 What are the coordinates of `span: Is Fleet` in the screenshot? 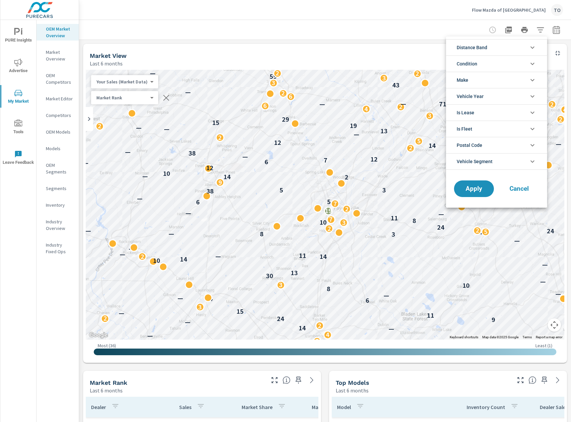 It's located at (465, 129).